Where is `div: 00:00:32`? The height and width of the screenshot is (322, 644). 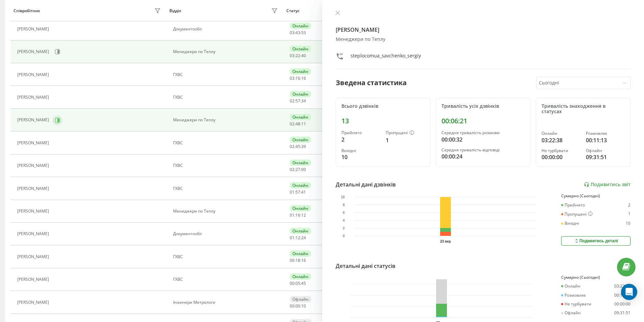 div: 00:00:32 is located at coordinates (483, 140).